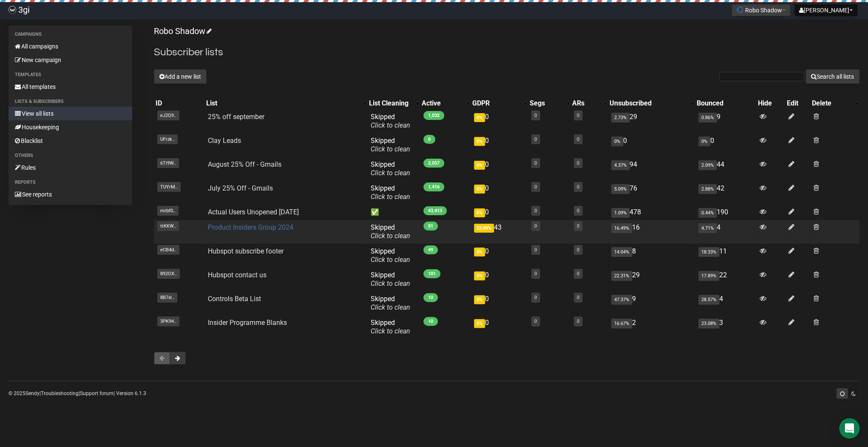 The width and height of the screenshot is (868, 447). What do you see at coordinates (707, 165) in the screenshot?
I see `span: 2.09%` at bounding box center [707, 165].